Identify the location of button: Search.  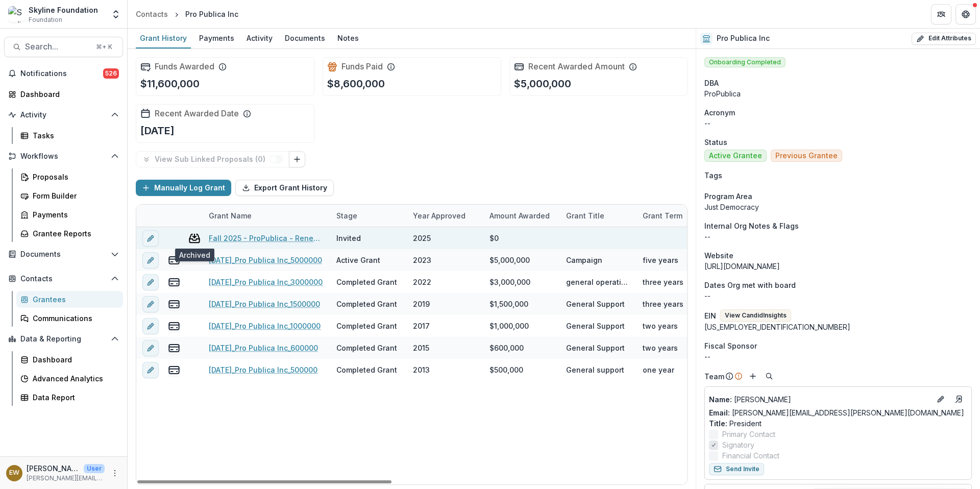
(769, 376).